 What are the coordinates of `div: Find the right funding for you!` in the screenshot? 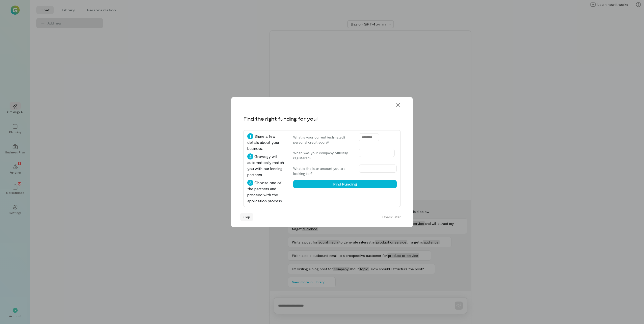 It's located at (281, 118).